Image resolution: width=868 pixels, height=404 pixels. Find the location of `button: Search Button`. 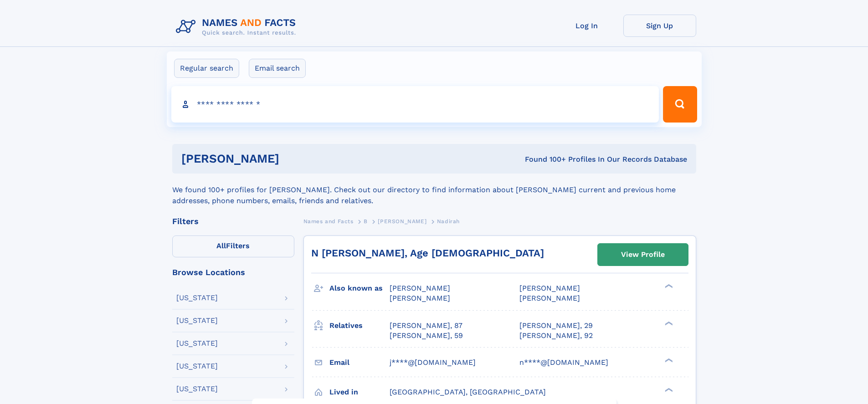

button: Search Button is located at coordinates (680, 104).